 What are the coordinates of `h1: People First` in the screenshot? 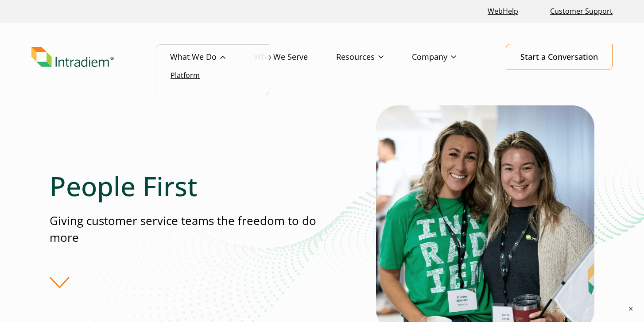 It's located at (186, 186).